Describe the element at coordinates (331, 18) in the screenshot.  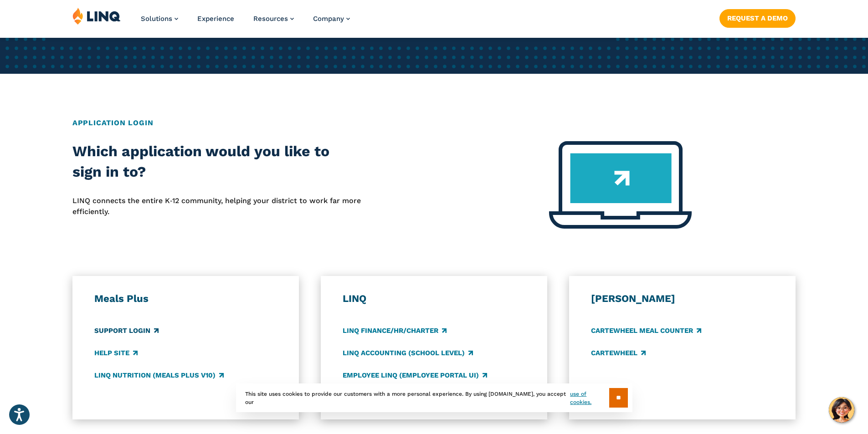
I see `a: Company` at that location.